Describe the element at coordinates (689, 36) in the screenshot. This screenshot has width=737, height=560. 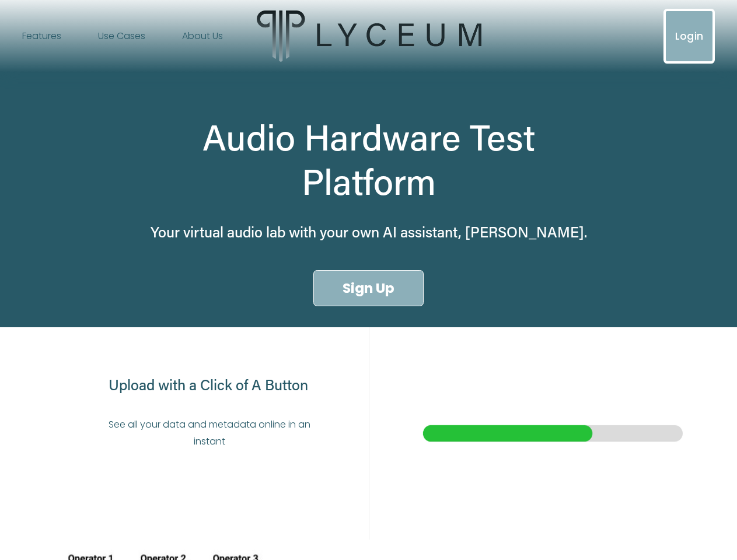
I see `a: Login` at that location.